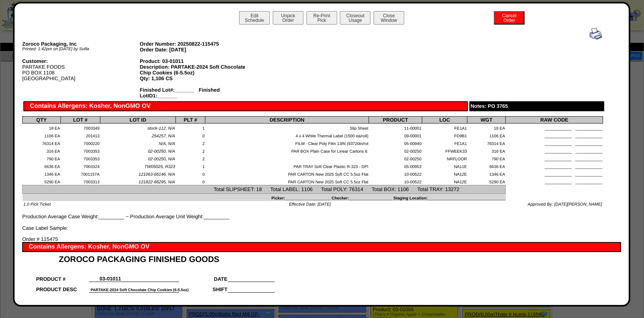 Image resolution: width=644 pixels, height=318 pixels. I want to click on th: LOT #, so click(80, 120).